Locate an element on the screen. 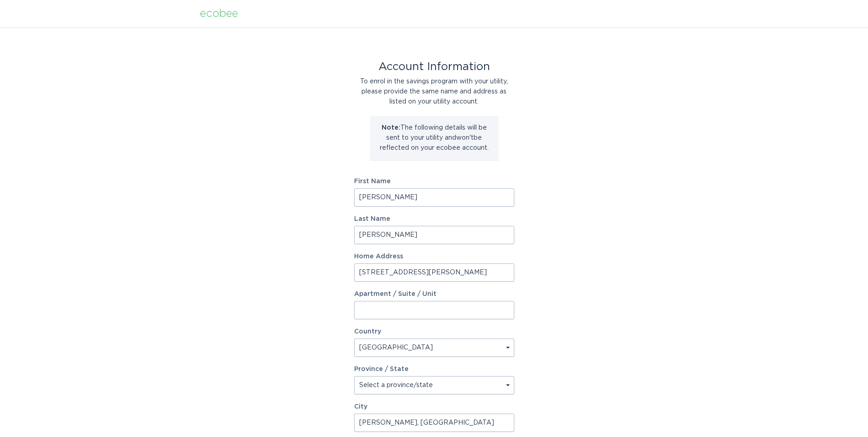 The height and width of the screenshot is (437, 868). strong: Note: is located at coordinates (391, 128).